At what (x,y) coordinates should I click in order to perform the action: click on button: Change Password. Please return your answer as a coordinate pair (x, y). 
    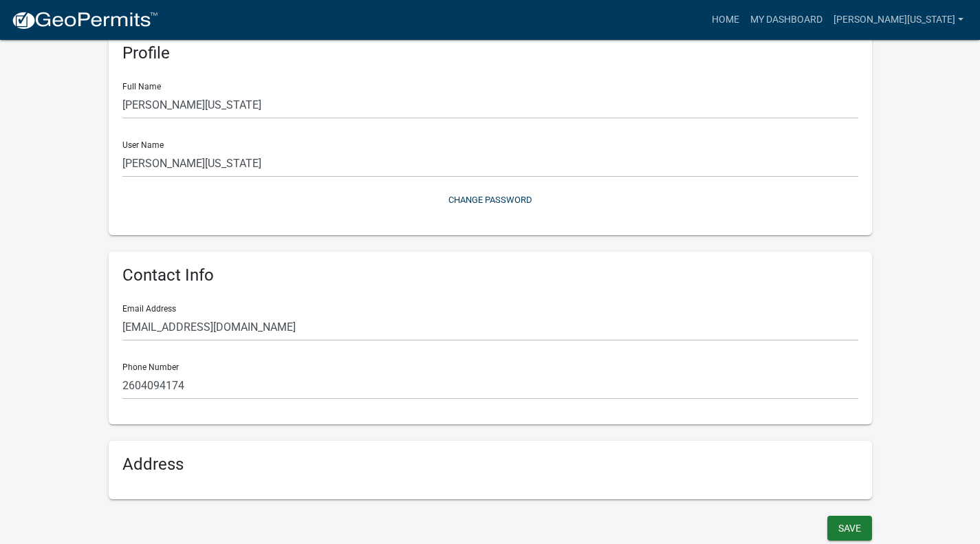
    Looking at the image, I should click on (491, 199).